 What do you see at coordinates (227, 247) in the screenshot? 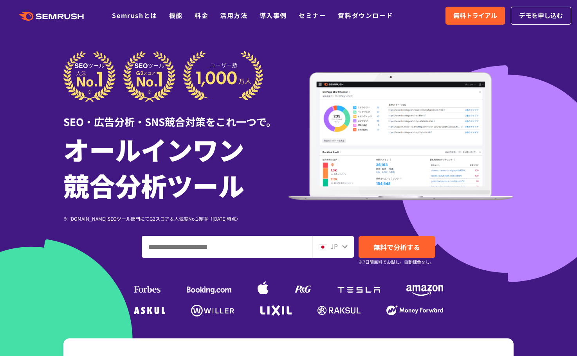
I see `input: ドメイン、キーワードまたはURLを入力してください` at bounding box center [227, 247].